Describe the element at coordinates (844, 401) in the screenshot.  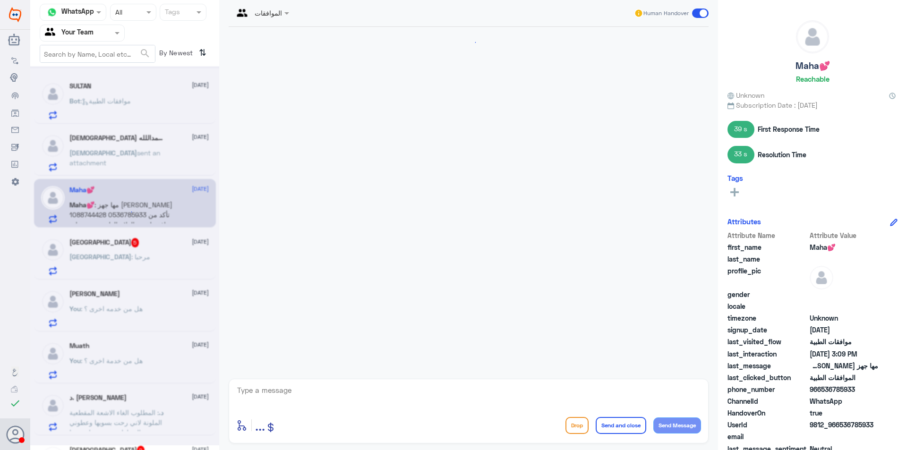
I see `span: 2` at that location.